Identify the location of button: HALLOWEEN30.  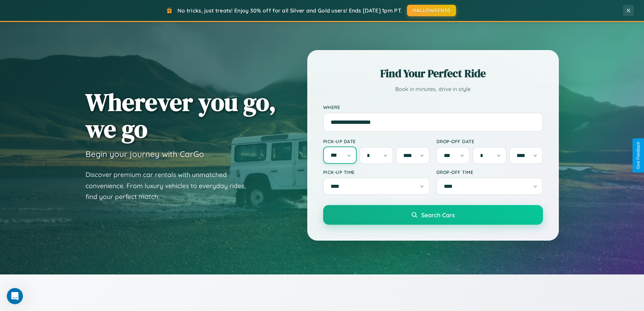
(431, 10).